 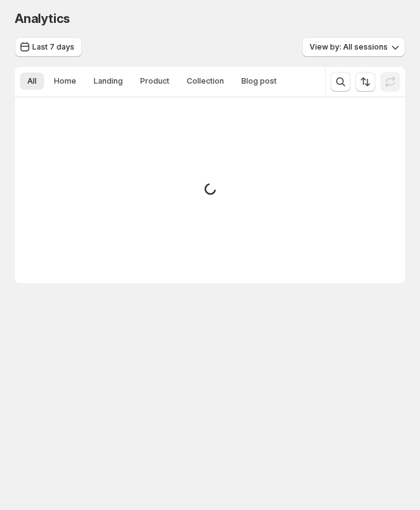 What do you see at coordinates (42, 18) in the screenshot?
I see `span: Analytics` at bounding box center [42, 18].